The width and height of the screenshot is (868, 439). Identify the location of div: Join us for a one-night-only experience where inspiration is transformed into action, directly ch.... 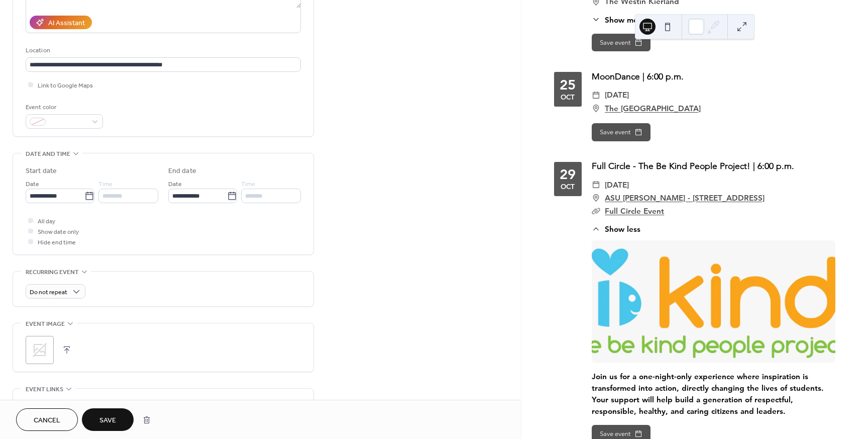
(713, 394).